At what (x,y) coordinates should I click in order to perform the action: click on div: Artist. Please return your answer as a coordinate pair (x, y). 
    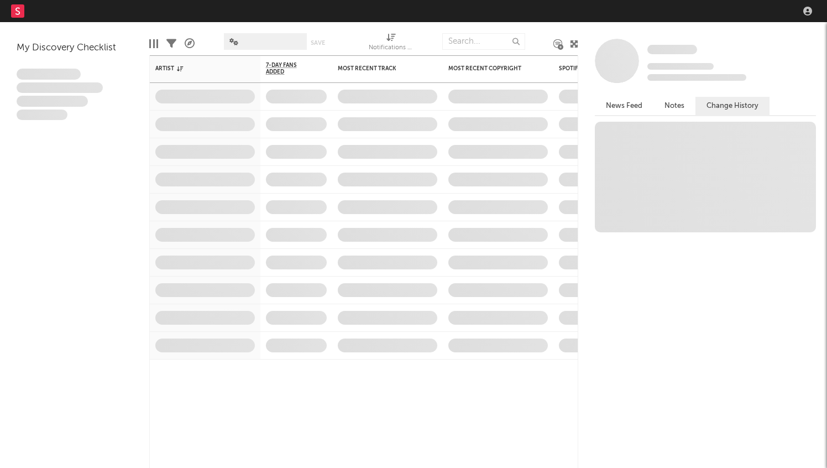
    Looking at the image, I should click on (197, 69).